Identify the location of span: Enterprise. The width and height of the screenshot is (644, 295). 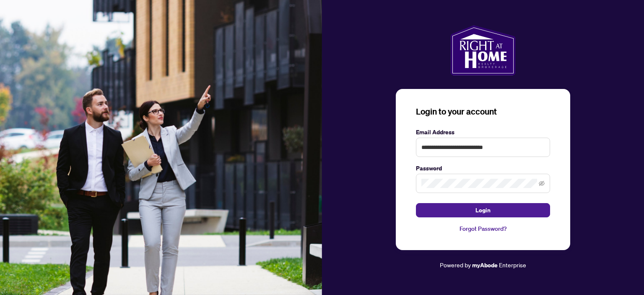
(513, 265).